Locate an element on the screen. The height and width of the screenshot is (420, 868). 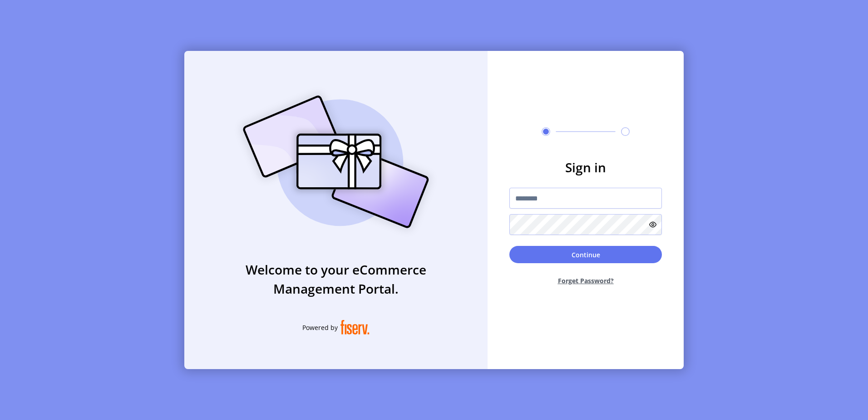
h3: Welcome to your eCommerce Management Portal. is located at coordinates (336, 279).